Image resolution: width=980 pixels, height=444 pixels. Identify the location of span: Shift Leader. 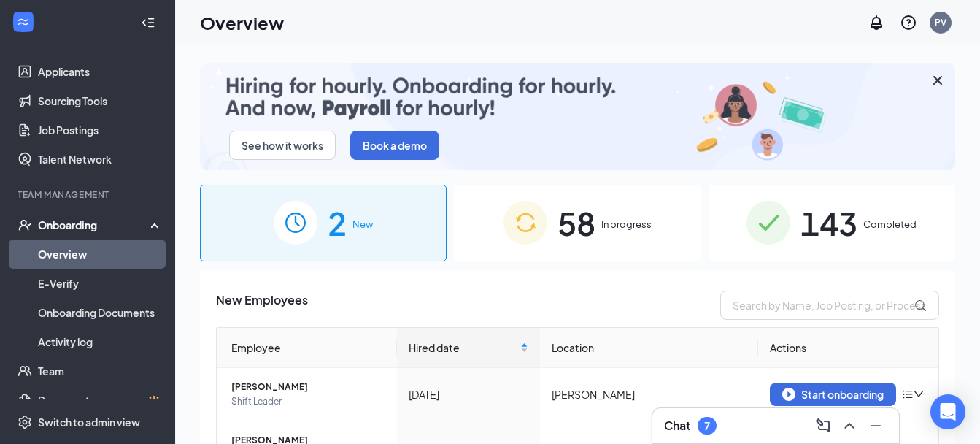
(308, 401).